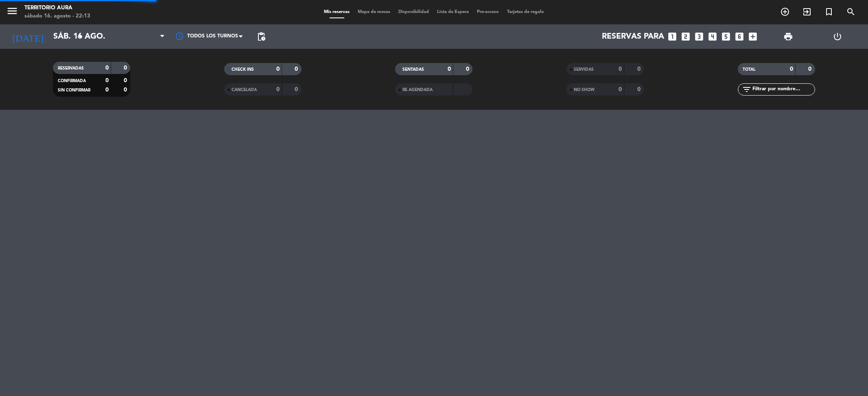  I want to click on span: RESERVADAS, so click(71, 68).